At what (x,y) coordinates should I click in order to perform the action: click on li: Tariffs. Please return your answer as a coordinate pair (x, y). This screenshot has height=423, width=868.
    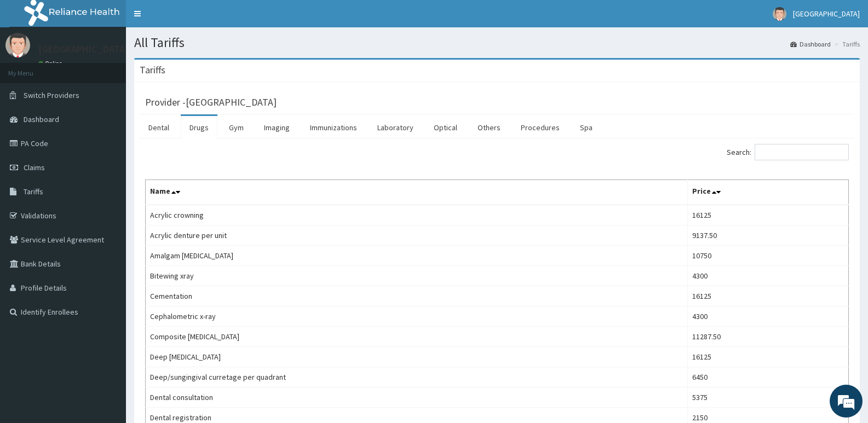
    Looking at the image, I should click on (846, 43).